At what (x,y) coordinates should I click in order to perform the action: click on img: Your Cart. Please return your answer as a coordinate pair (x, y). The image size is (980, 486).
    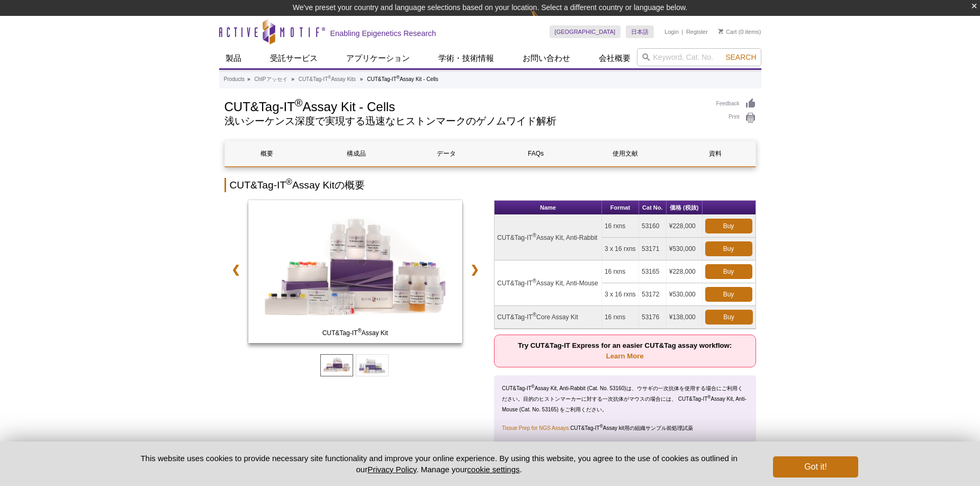
    Looking at the image, I should click on (720, 31).